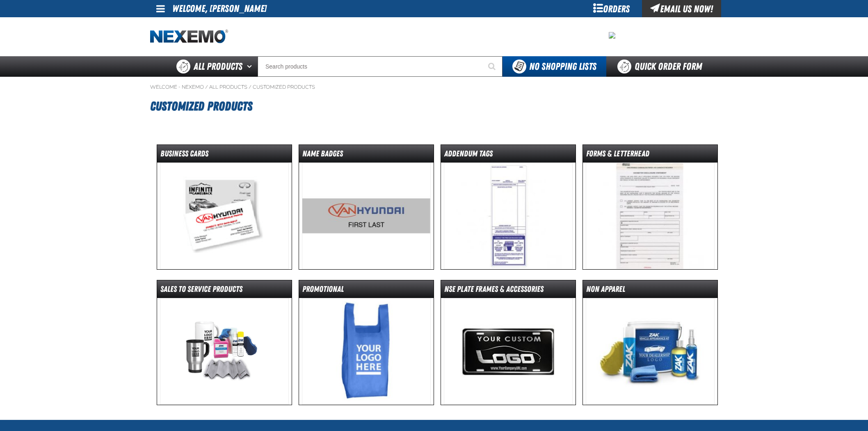 The height and width of the screenshot is (431, 868). Describe the element at coordinates (509, 342) in the screenshot. I see `a: nse Plate Frames & Accessories` at that location.